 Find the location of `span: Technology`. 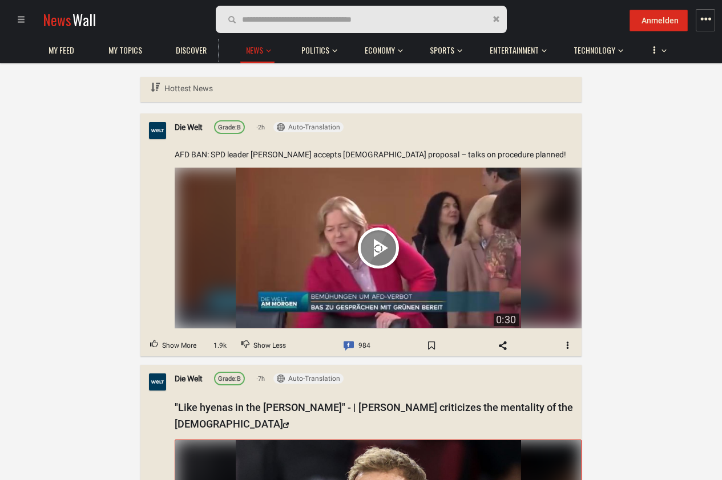

span: Technology is located at coordinates (594, 50).